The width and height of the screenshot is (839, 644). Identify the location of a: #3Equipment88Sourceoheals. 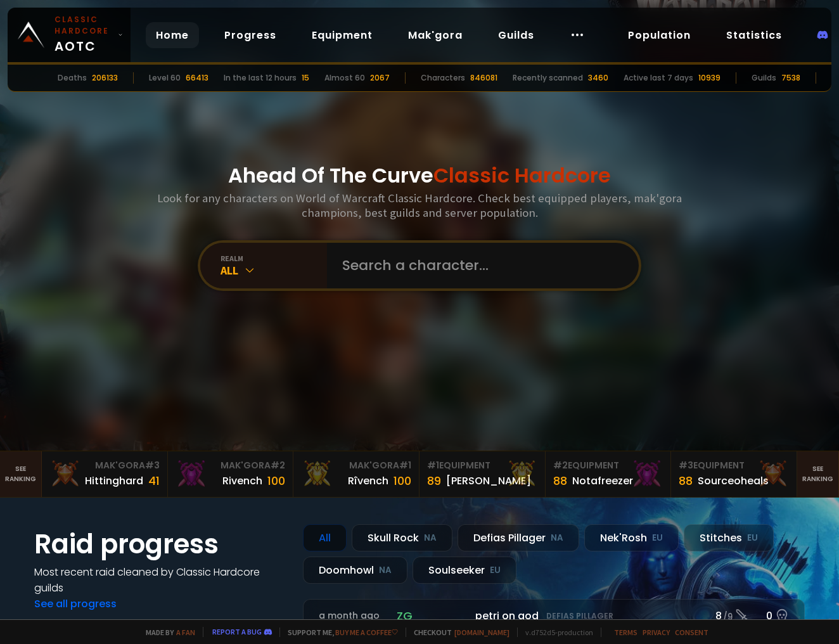
(734, 474).